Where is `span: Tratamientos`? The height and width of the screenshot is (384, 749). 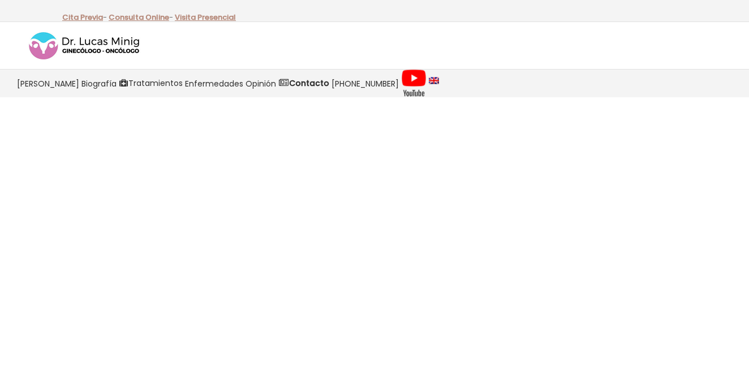 span: Tratamientos is located at coordinates (156, 83).